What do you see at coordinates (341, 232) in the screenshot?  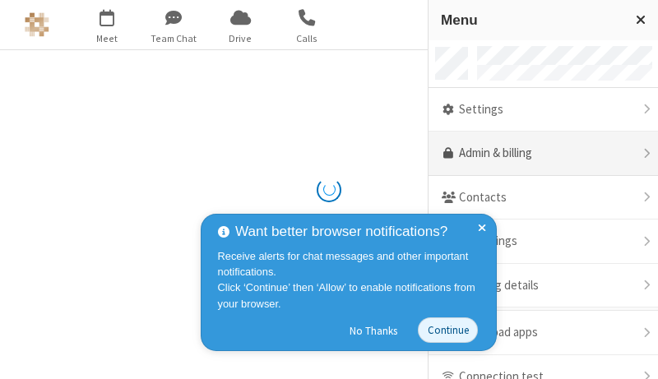 I see `span: Want better browser notifications?` at bounding box center [341, 232].